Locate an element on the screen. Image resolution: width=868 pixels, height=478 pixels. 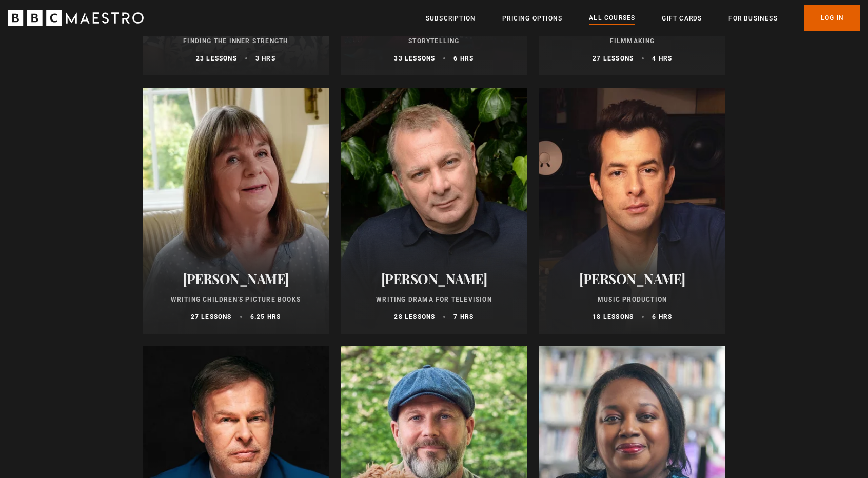
nav: Primary is located at coordinates (643, 18).